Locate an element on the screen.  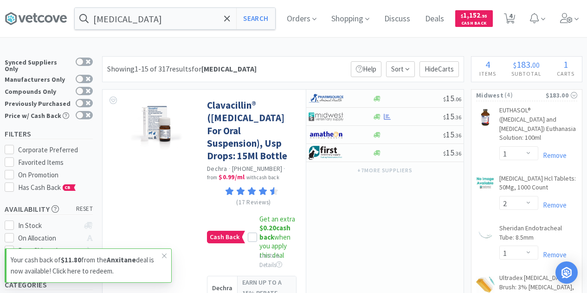
strong: cash back is located at coordinates (275, 232).